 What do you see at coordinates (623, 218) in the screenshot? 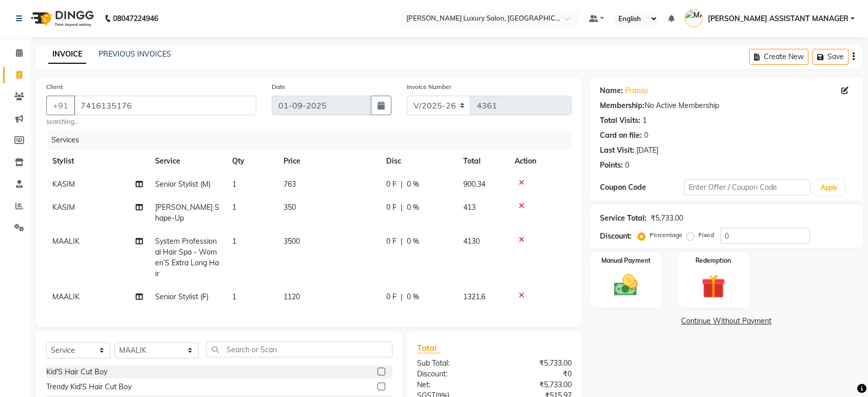
I see `div: Service Total:` at bounding box center [623, 218].